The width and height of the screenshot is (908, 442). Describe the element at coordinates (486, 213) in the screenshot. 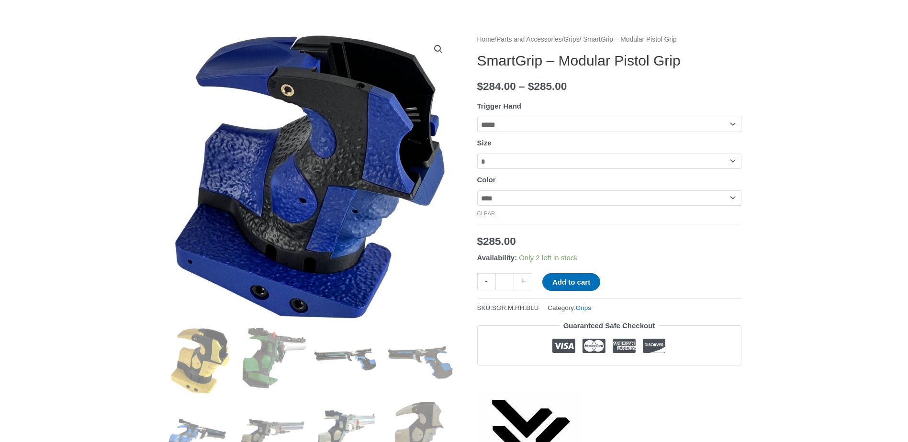

I see `a: Clear options` at that location.